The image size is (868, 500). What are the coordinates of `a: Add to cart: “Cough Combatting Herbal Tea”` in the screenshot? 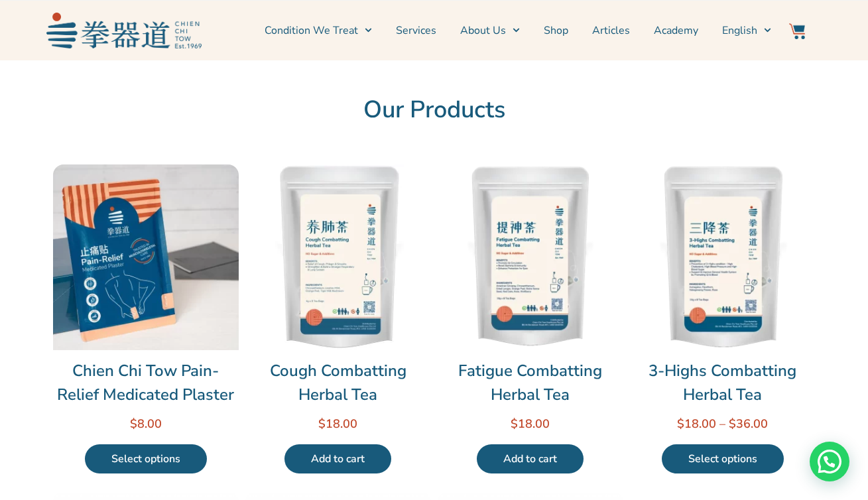 It's located at (337, 458).